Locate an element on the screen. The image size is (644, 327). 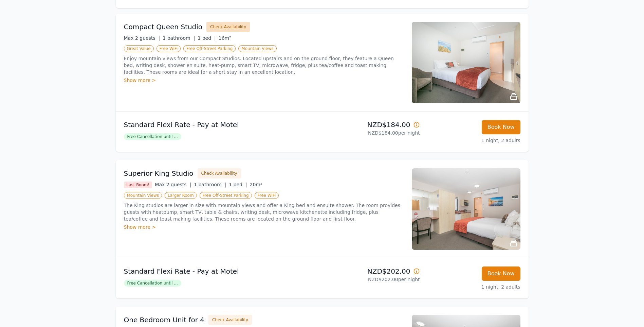
span: Last Room! is located at coordinates (138, 185).